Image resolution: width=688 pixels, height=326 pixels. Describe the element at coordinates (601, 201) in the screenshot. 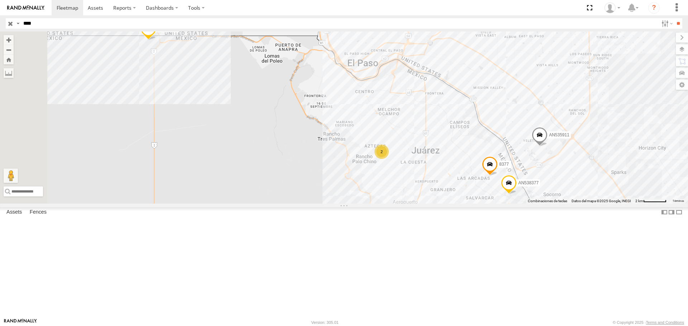

I see `span: Datos del mapa ©2025 Google, INEGI` at that location.